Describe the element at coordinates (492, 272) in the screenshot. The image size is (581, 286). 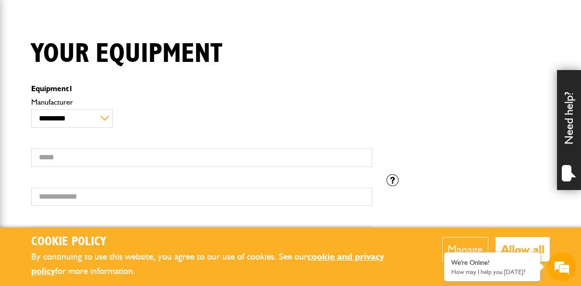
I see `p: How may I help you today?` at that location.